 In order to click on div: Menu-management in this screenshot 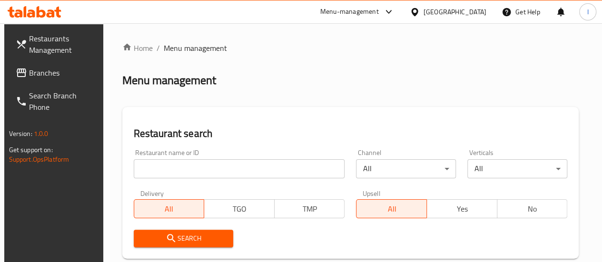, I will do `click(349, 12)`.